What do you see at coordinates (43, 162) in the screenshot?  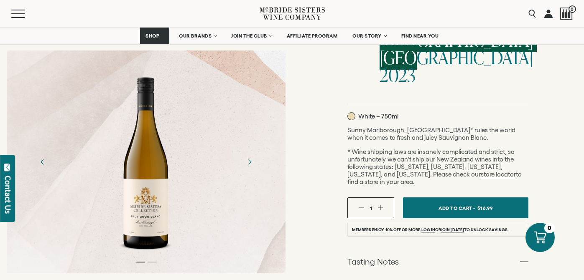 I see `button: Previous` at bounding box center [43, 162].